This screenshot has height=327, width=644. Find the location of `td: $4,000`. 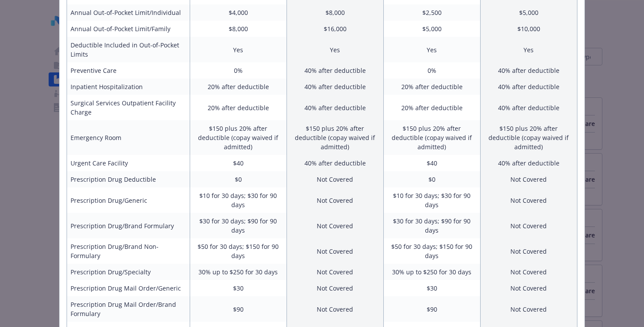

td: $4,000 is located at coordinates (238, 12).